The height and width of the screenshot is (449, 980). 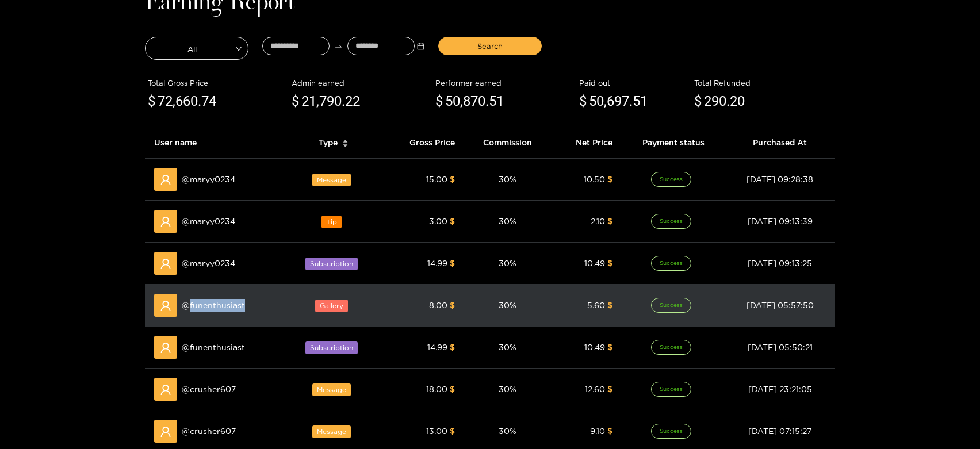 What do you see at coordinates (594, 179) in the screenshot?
I see `span: 10.50` at bounding box center [594, 179].